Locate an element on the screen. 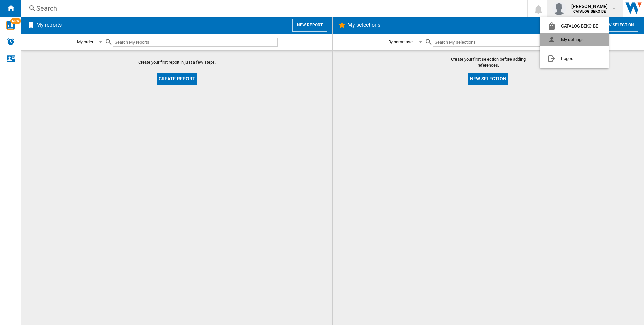 Image resolution: width=644 pixels, height=325 pixels. md-menu-item: Logout is located at coordinates (575, 59).